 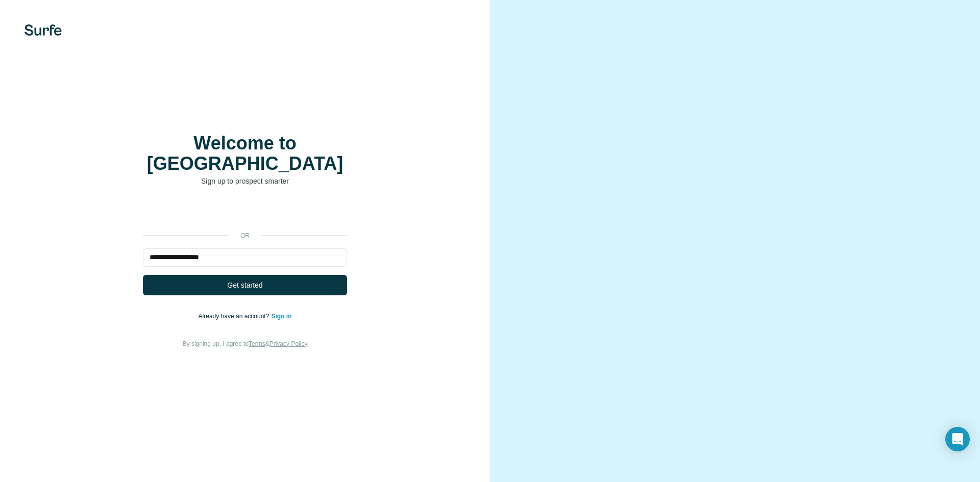 What do you see at coordinates (234, 317) in the screenshot?
I see `span: Already have an account?` at bounding box center [234, 317].